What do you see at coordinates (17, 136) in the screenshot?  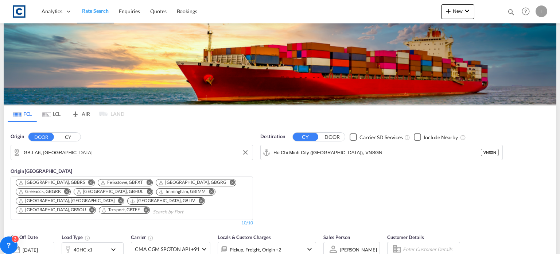 I see `span: Origin` at bounding box center [17, 136].